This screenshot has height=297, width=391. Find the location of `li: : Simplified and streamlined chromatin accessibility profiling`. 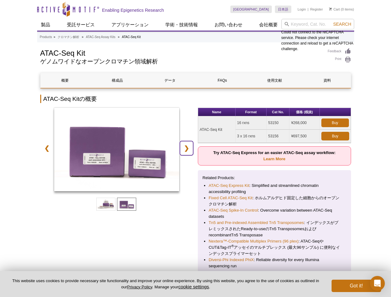

li: : Simplified and streamlined chromatin accessibility profiling is located at coordinates (274, 189).